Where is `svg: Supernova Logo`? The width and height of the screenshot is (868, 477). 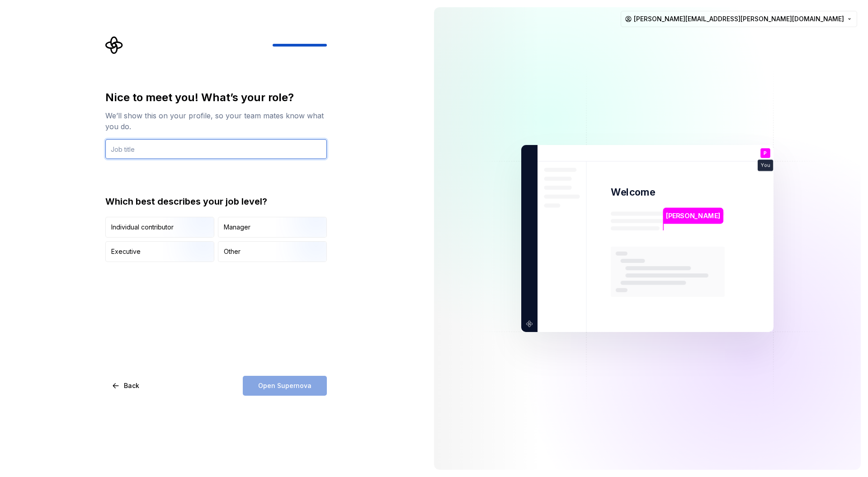 svg: Supernova Logo is located at coordinates (114, 45).